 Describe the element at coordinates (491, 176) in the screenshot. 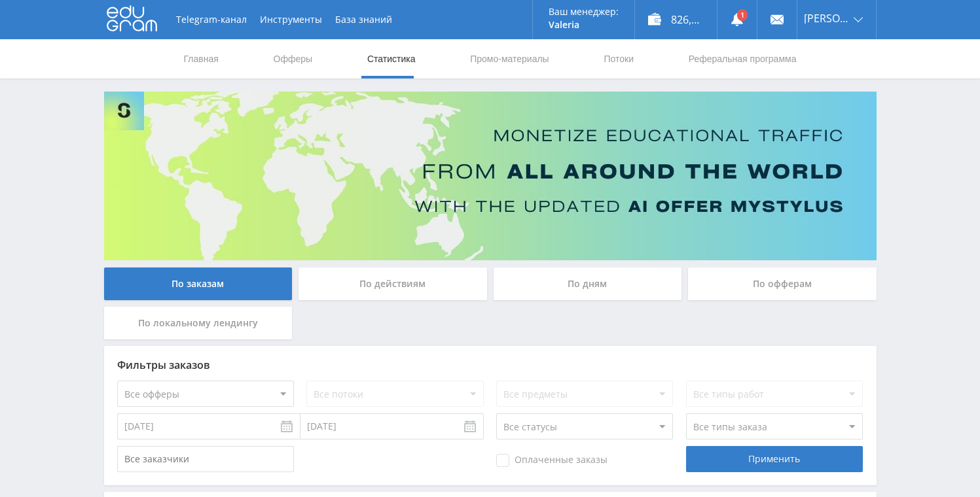

I see `img: Banner` at that location.